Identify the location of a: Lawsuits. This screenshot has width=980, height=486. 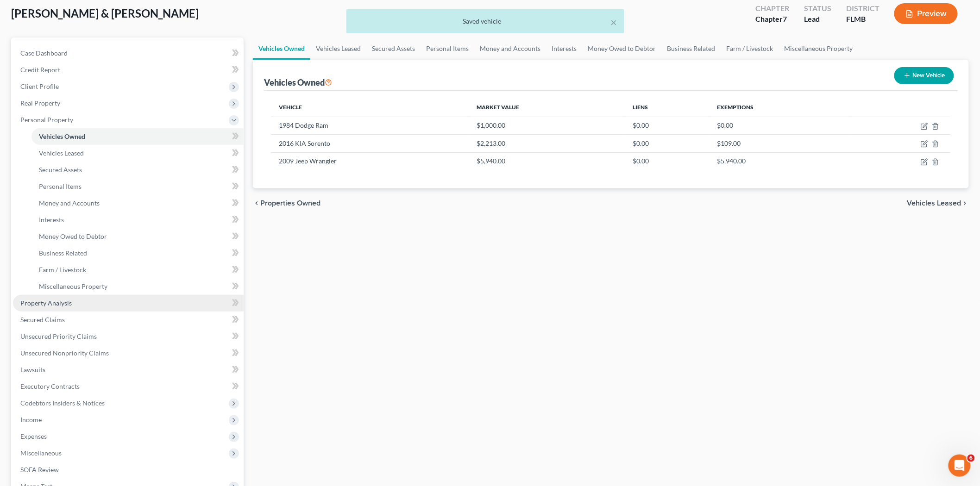
(129, 370).